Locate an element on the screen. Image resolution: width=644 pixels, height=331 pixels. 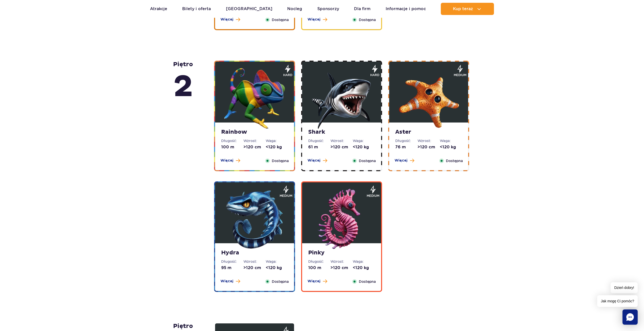
strong: Aster is located at coordinates (429, 132).